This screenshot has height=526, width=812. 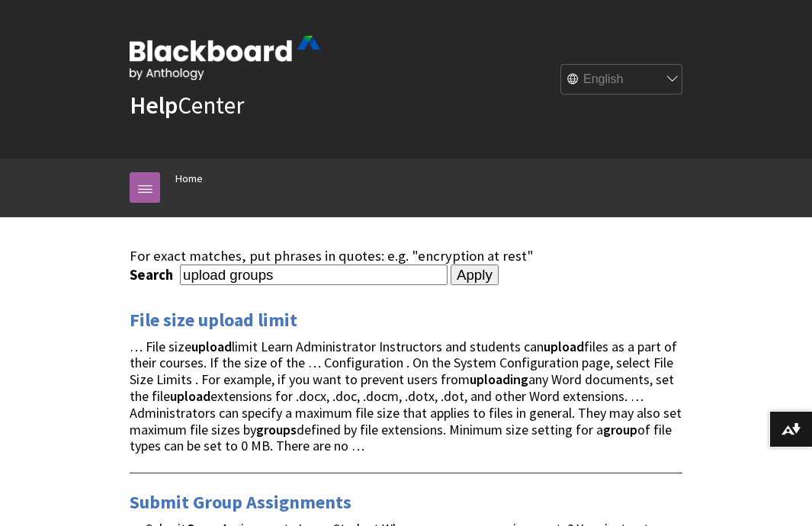 I want to click on a: Home, so click(x=189, y=178).